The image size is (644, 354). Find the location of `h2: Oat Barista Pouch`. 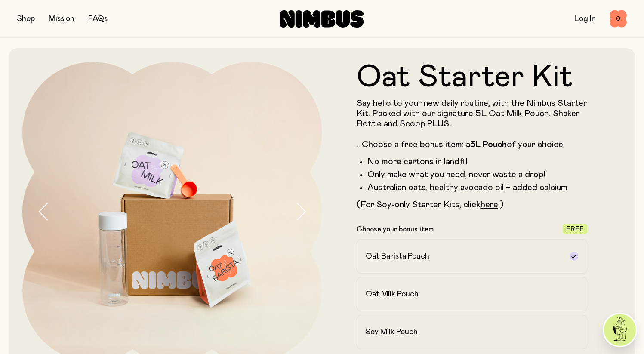

h2: Oat Barista Pouch is located at coordinates (398, 256).